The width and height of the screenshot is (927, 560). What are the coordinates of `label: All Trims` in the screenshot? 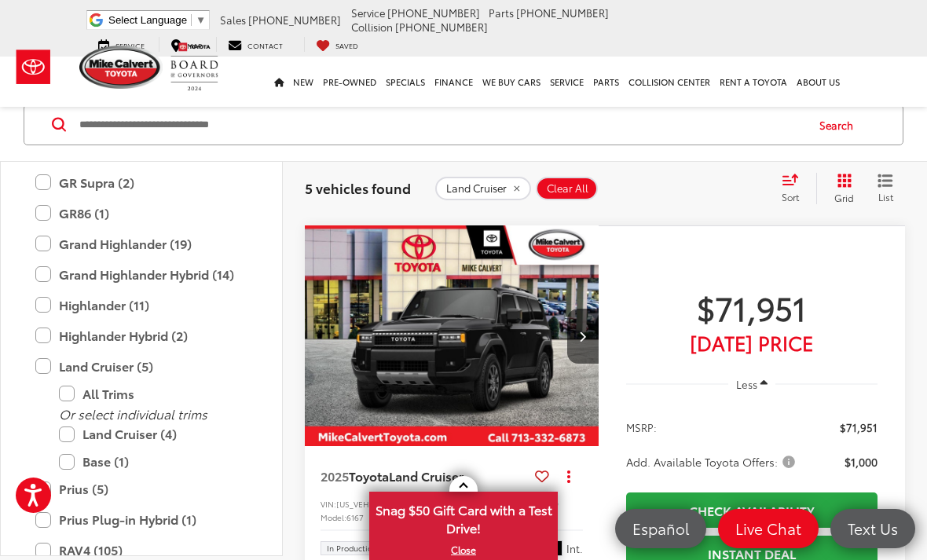 It's located at (153, 393).